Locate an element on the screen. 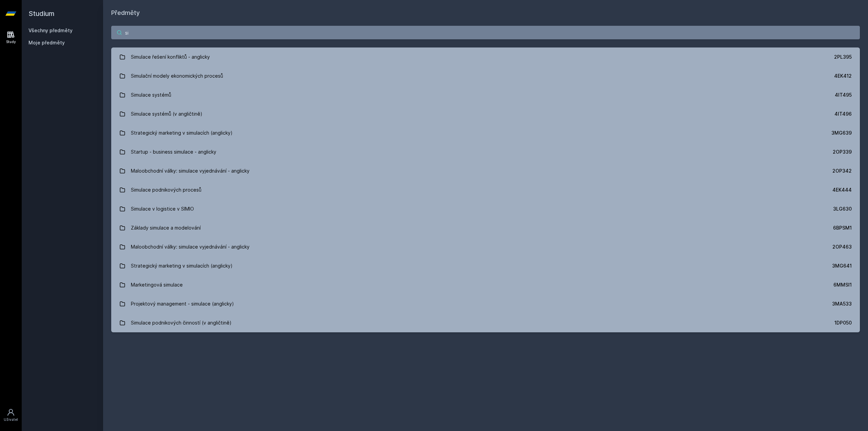 The height and width of the screenshot is (431, 868). div: Simulační modely ekonomických procesů is located at coordinates (177, 76).